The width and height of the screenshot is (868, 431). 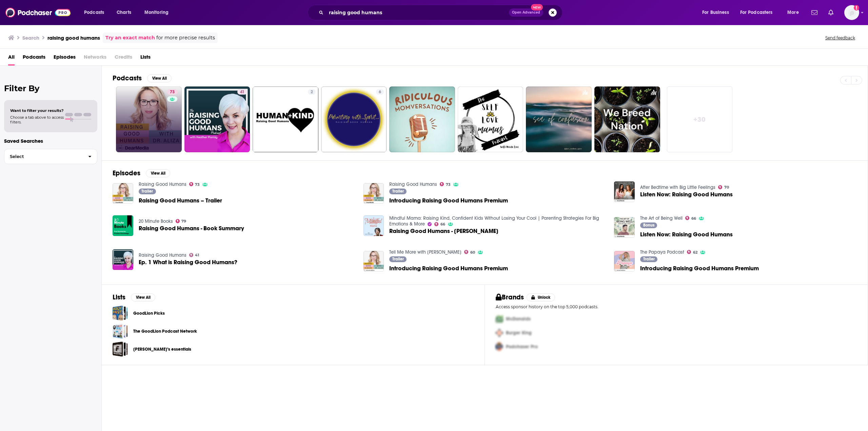 What do you see at coordinates (64, 59) in the screenshot?
I see `span: Episodes` at bounding box center [64, 59].